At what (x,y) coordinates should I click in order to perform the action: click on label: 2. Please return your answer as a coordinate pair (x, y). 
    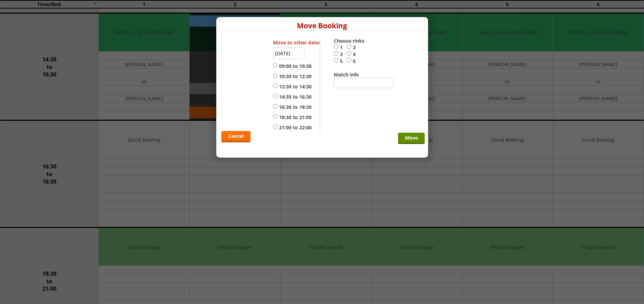
    Looking at the image, I should click on (354, 47).